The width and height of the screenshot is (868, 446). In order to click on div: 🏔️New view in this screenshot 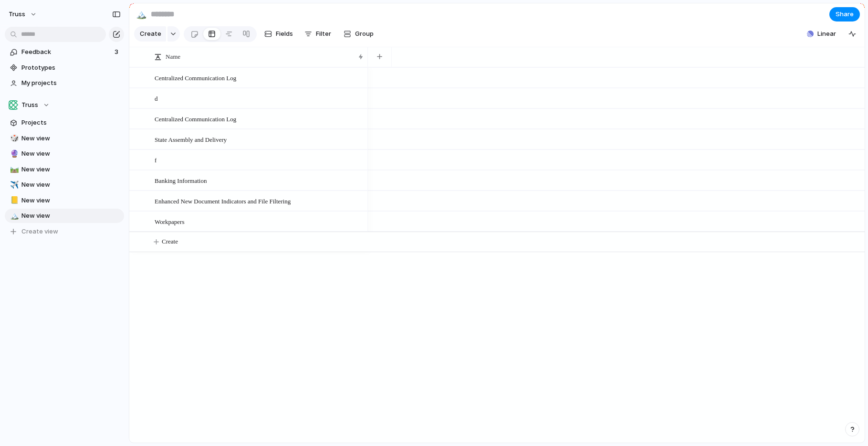, I will do `click(64, 216)`.